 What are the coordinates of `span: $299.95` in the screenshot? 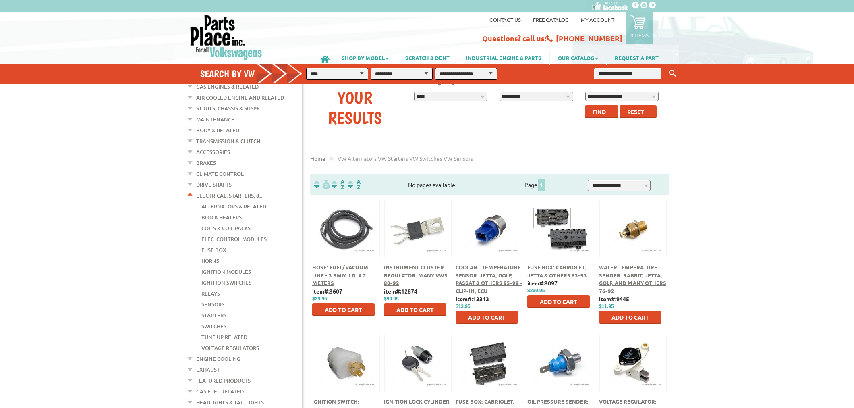 It's located at (536, 290).